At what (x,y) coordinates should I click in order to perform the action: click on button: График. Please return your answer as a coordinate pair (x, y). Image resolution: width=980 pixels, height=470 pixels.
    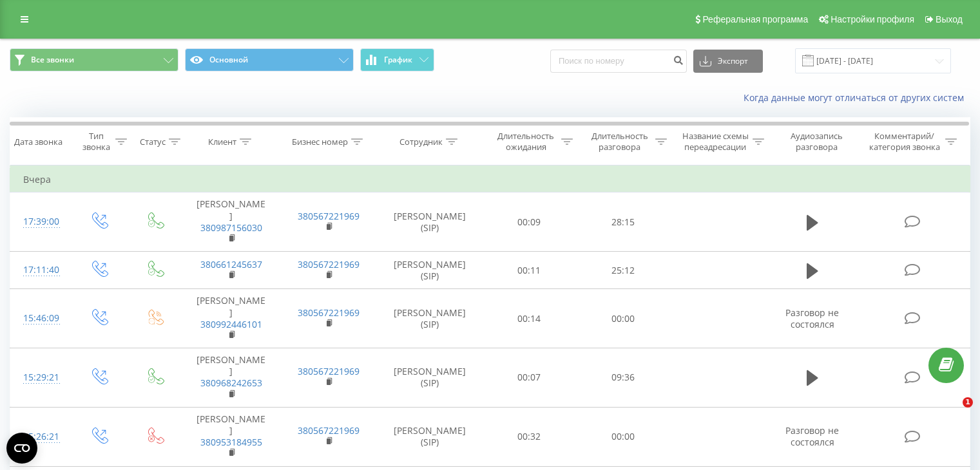
    Looking at the image, I should click on (397, 60).